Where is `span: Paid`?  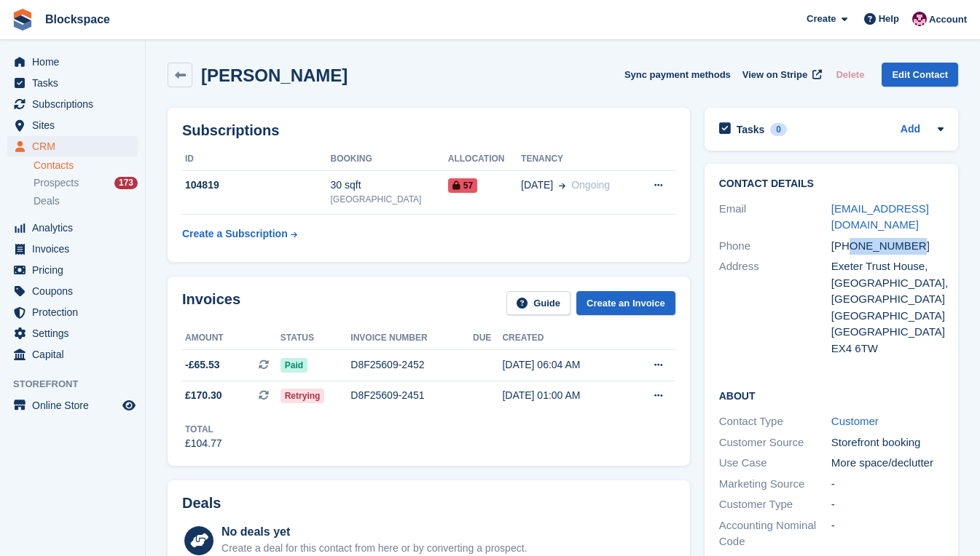
span: Paid is located at coordinates (294, 366).